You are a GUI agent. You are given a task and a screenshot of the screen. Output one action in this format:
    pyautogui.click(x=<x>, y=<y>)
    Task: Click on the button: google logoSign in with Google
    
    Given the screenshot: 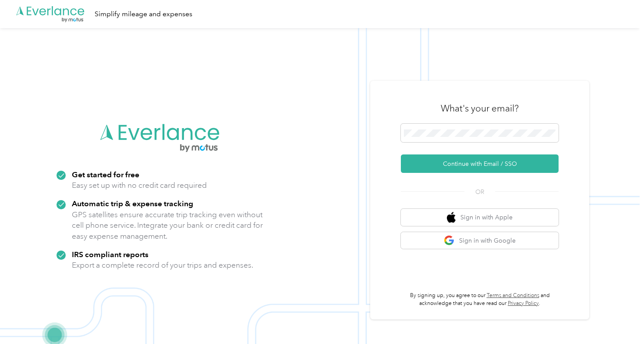 What is the action you would take?
    pyautogui.click(x=480, y=240)
    